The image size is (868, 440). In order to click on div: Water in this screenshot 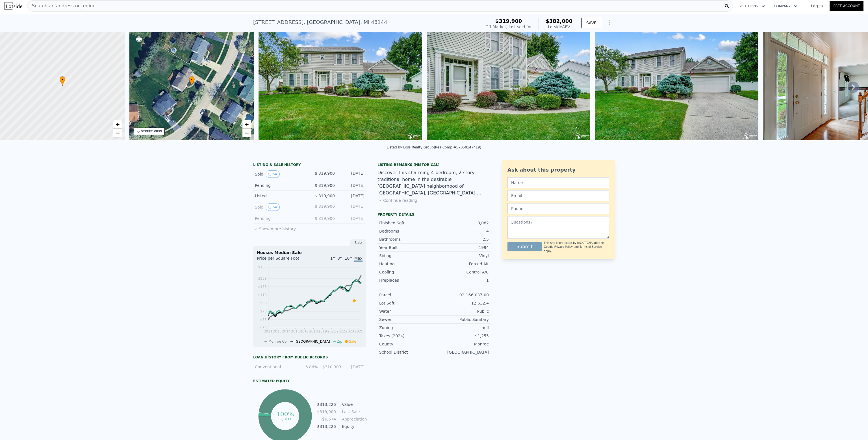, I will do `click(406, 311)`.